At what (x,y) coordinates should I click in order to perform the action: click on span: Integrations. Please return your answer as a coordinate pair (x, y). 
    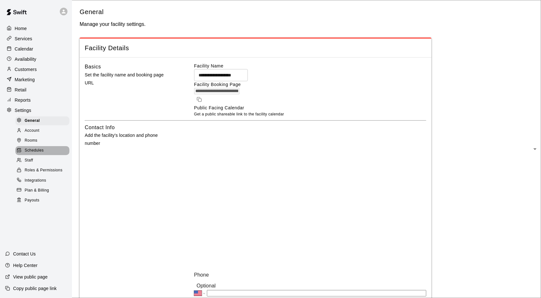
    Looking at the image, I should click on (35, 181).